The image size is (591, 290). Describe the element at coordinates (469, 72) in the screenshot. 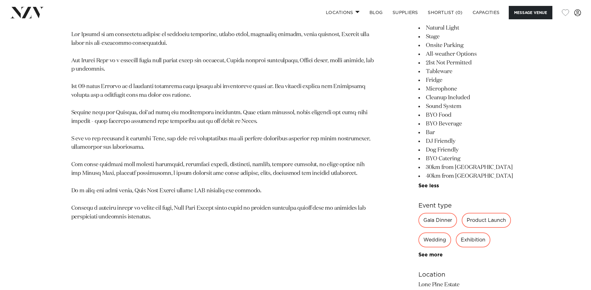

I see `li: Tableware` at that location.